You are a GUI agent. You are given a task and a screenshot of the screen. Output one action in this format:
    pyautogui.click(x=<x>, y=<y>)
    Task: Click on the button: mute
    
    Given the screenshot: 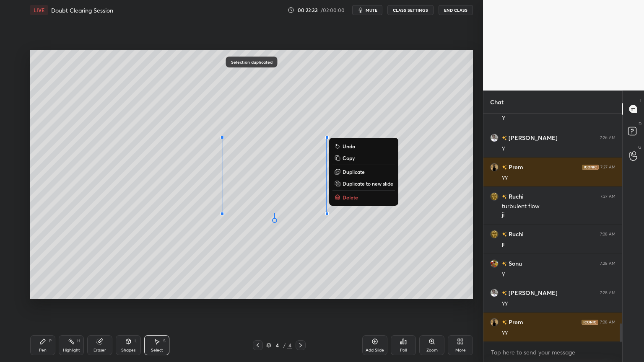 What is the action you would take?
    pyautogui.click(x=367, y=10)
    